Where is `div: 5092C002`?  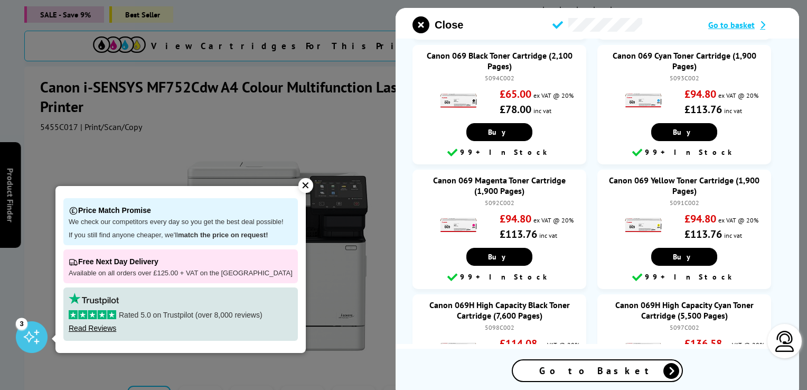 div: 5092C002 is located at coordinates (499, 202).